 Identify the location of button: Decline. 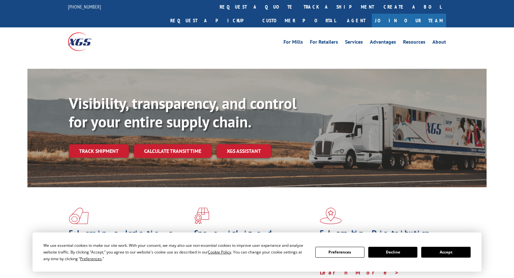
(393, 253).